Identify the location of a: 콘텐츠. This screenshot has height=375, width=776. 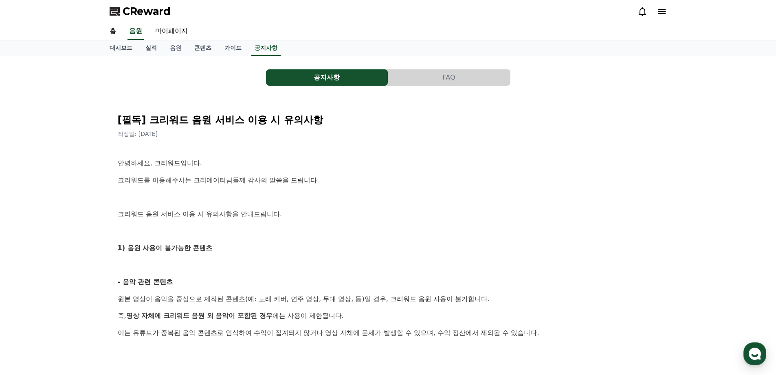
(203, 48).